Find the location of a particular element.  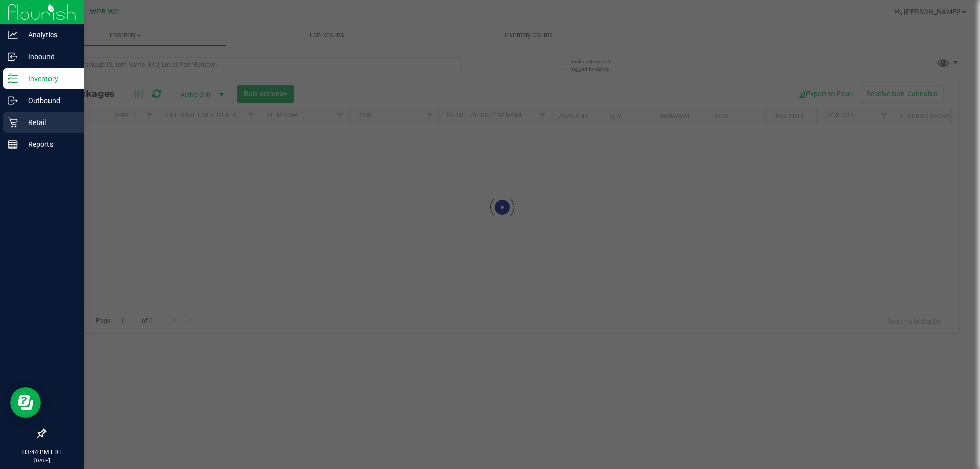

inline-svg: Inventory is located at coordinates (13, 79).